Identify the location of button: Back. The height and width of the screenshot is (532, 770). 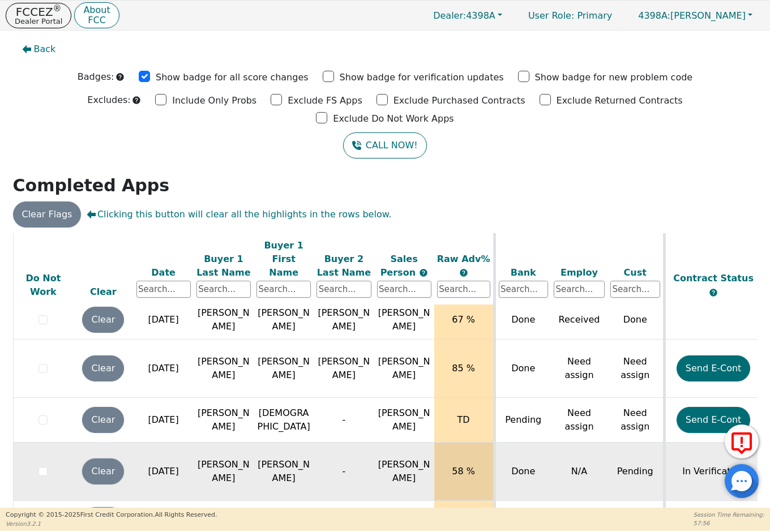
(39, 49).